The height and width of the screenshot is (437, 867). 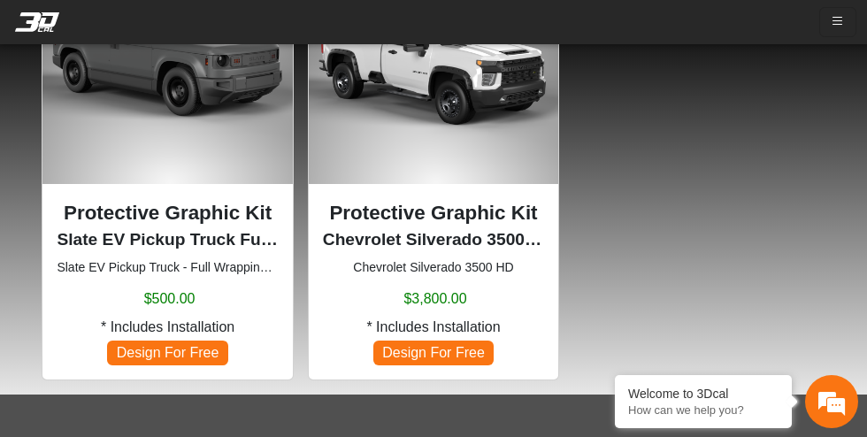 I want to click on span: $500.00, so click(x=170, y=299).